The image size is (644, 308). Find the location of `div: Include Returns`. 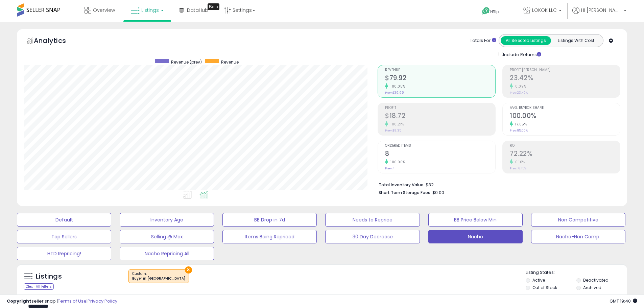

div: Include Returns is located at coordinates (521, 54).